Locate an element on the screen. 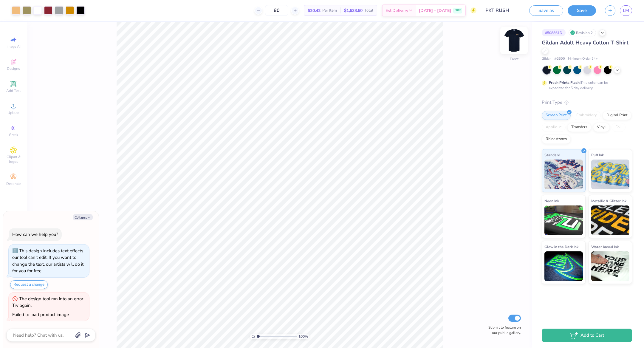  span: FREE is located at coordinates (458, 10).